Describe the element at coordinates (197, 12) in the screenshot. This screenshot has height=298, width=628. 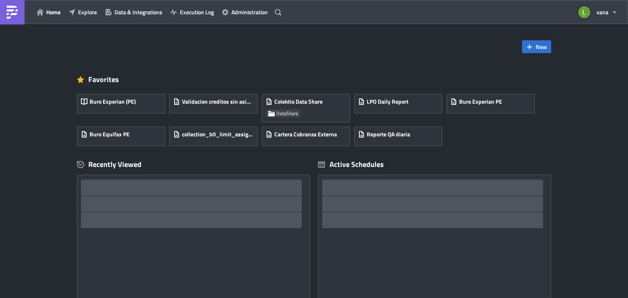
I see `span: Execution Log` at that location.